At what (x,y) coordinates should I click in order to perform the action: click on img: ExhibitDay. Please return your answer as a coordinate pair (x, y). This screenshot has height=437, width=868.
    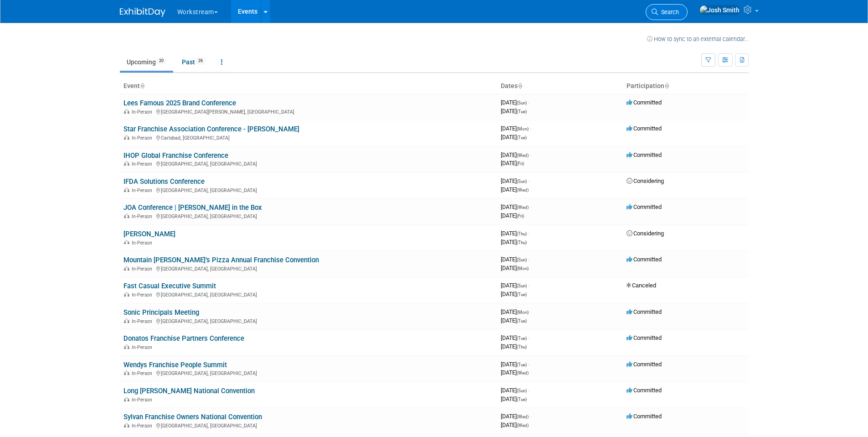
    Looking at the image, I should click on (143, 13).